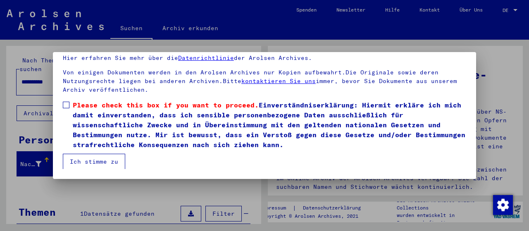  I want to click on button: Ich stimme zu, so click(94, 162).